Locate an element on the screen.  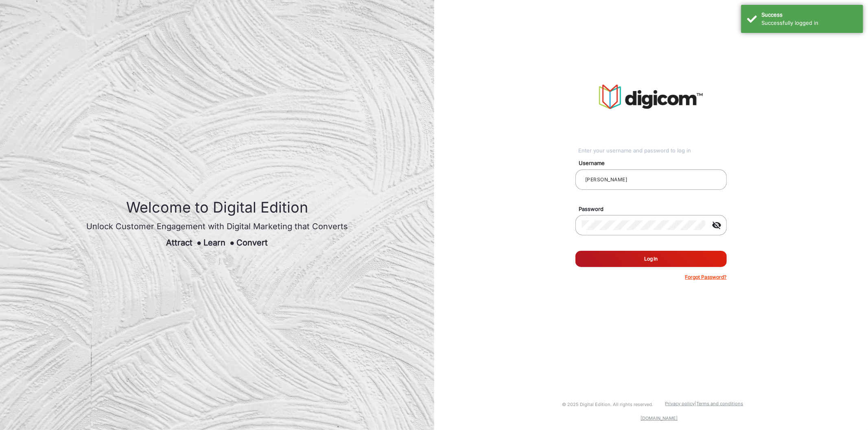
div: Successfully logged in is located at coordinates (809, 23).